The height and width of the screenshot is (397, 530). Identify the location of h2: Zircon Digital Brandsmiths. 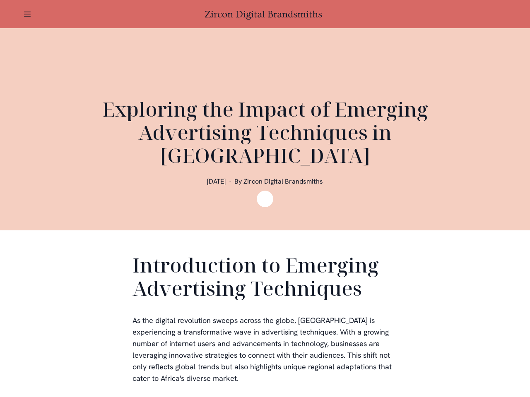
(265, 14).